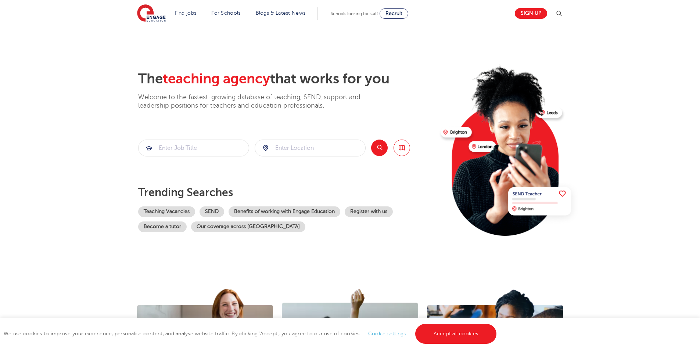 Image resolution: width=700 pixels, height=350 pixels. Describe the element at coordinates (286, 79) in the screenshot. I see `h2: The that works for you` at that location.